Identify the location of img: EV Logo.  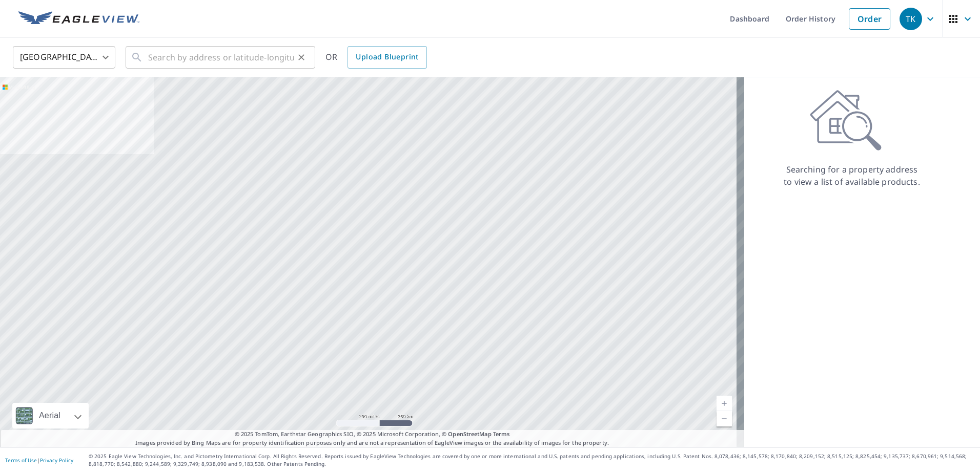
(79, 19).